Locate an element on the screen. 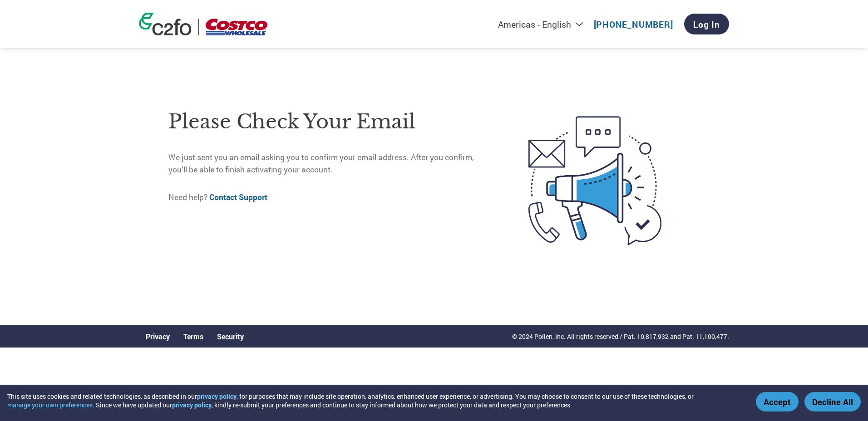 The image size is (868, 421). div: This site uses cookies and related technologies, as described in our , for purposes that may incl... is located at coordinates (375, 401).